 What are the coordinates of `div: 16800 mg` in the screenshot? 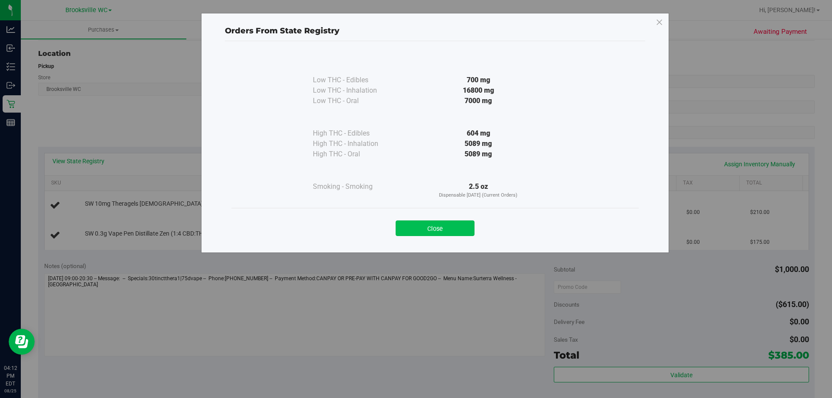 It's located at (478, 91).